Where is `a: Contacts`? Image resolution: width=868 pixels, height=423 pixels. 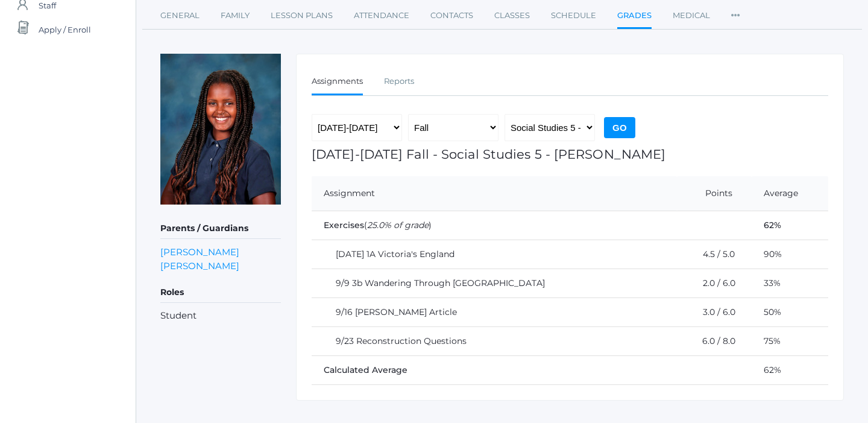
a: Contacts is located at coordinates (452, 16).